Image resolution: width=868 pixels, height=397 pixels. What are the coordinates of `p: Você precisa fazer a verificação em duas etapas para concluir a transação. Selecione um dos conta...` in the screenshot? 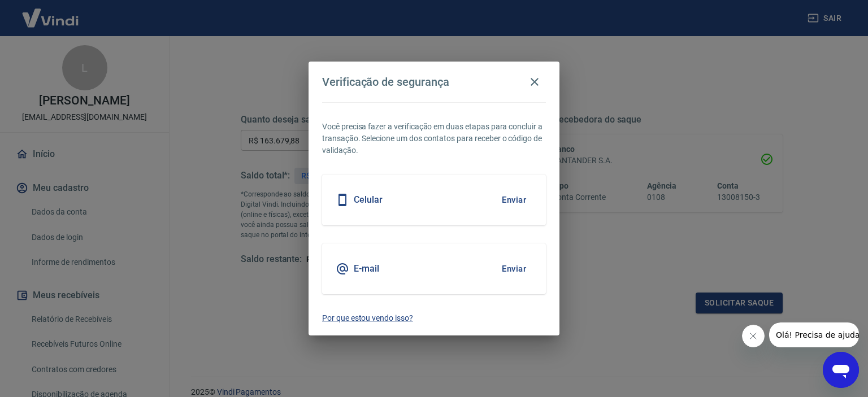 It's located at (434, 138).